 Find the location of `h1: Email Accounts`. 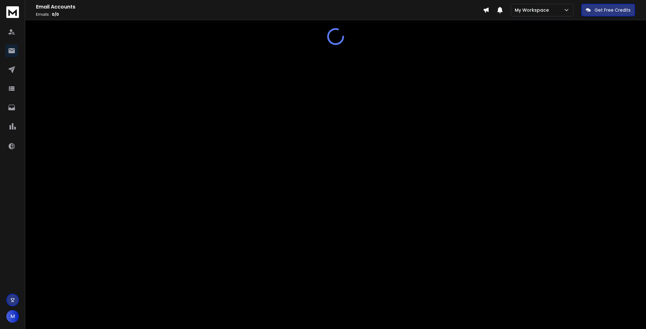

h1: Email Accounts is located at coordinates (259, 7).